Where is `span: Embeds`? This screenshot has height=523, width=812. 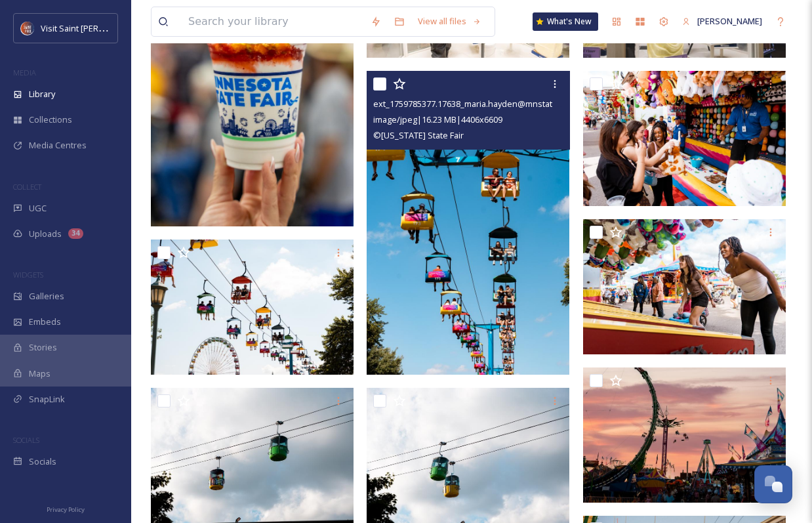 span: Embeds is located at coordinates (45, 321).